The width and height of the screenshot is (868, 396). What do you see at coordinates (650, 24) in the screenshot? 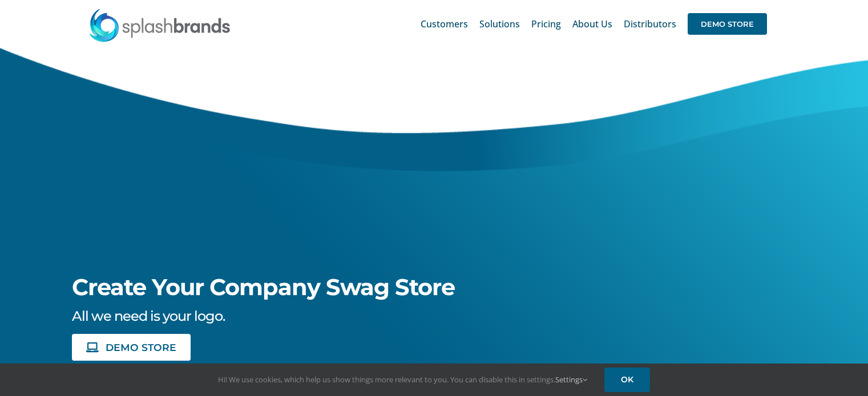
I see `span: Distributors` at bounding box center [650, 24].